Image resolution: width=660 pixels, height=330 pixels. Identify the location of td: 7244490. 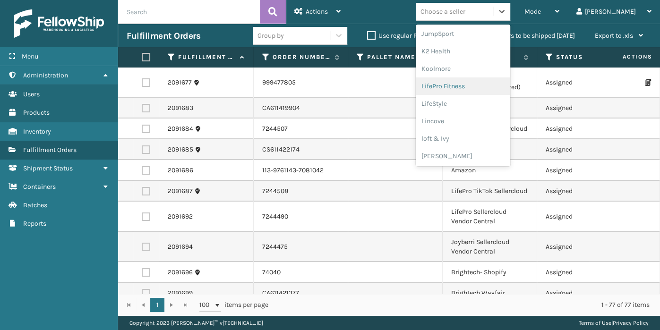
(301, 217).